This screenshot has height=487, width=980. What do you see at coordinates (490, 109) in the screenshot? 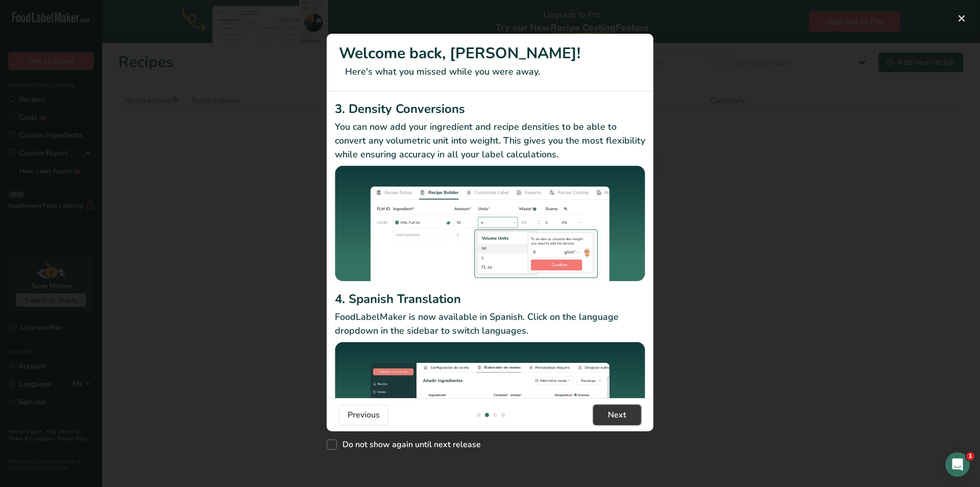
I see `h2: 3. Density Conversions` at bounding box center [490, 109].